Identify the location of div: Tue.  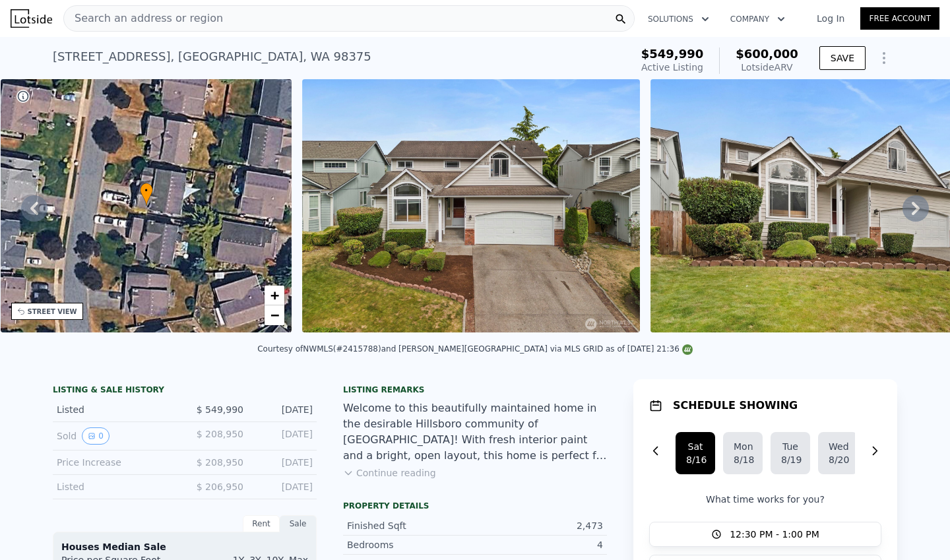
(791, 446).